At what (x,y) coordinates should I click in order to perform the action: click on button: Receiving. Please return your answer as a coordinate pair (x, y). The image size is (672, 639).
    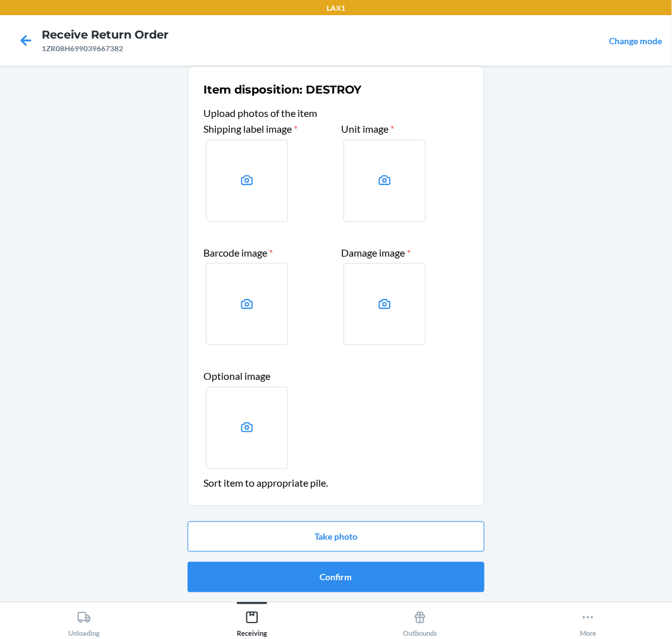
    Looking at the image, I should click on (252, 619).